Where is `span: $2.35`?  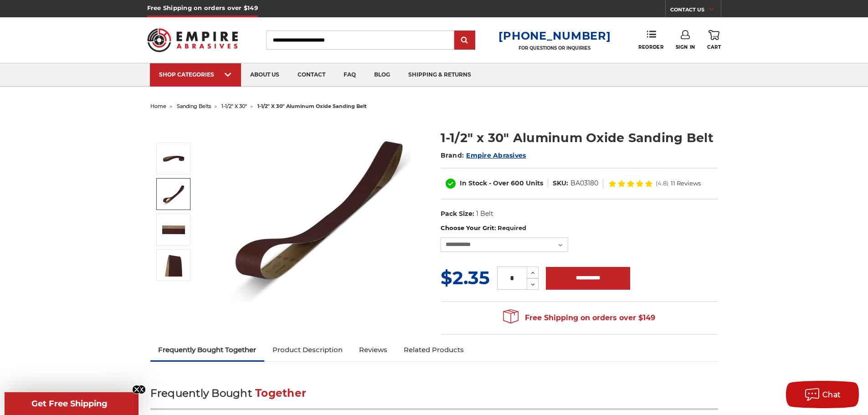 span: $2.35 is located at coordinates (465, 277).